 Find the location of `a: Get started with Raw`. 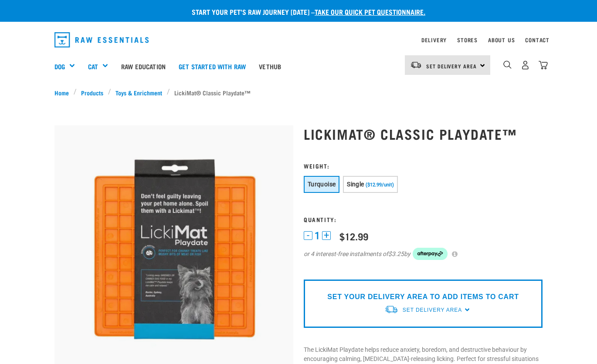

a: Get started with Raw is located at coordinates (212, 66).